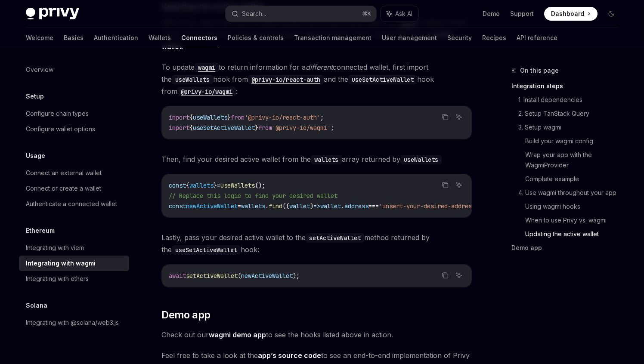  Describe the element at coordinates (289, 355) in the screenshot. I see `a: app’s source code` at that location.